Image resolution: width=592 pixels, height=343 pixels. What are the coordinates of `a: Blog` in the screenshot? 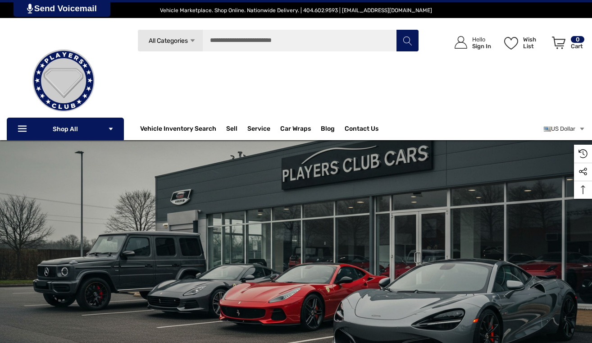 It's located at (328, 130).